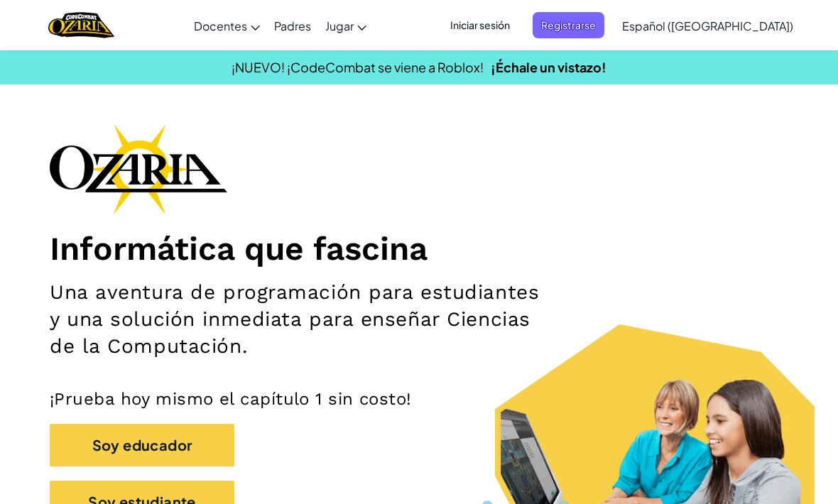 The image size is (838, 504). Describe the element at coordinates (419, 248) in the screenshot. I see `h1: Informática que fascina` at that location.